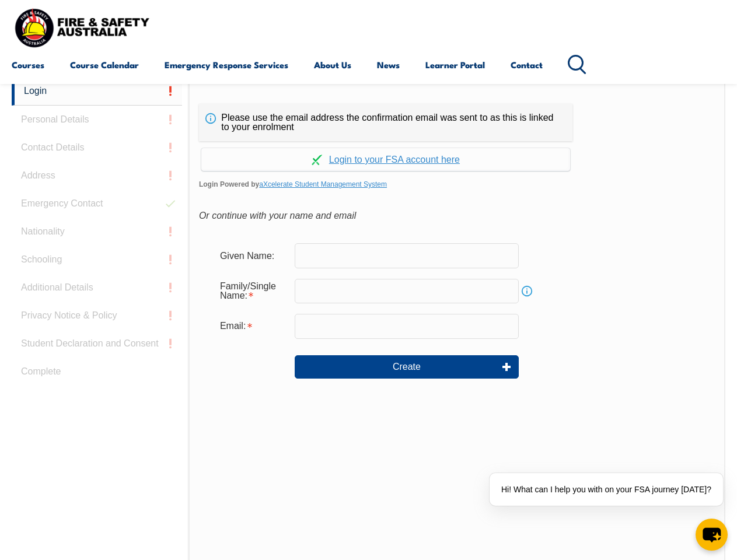 This screenshot has height=560, width=737. I want to click on button: chat-button, so click(711, 535).